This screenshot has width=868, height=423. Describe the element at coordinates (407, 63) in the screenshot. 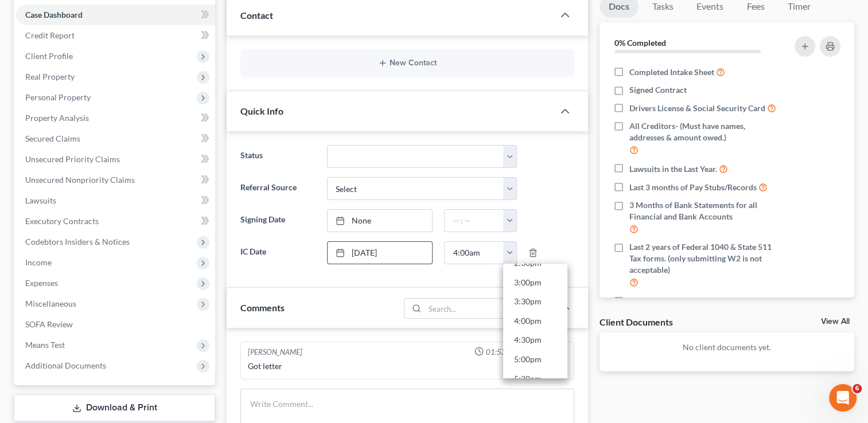

I see `button: New Contact` at that location.